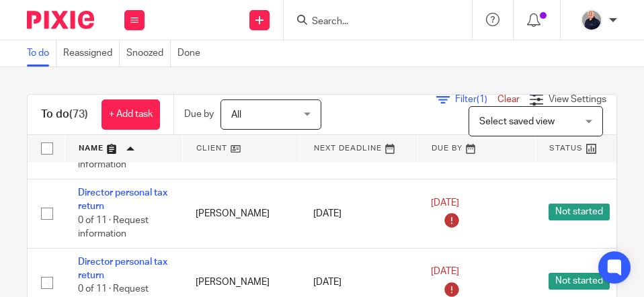 The width and height of the screenshot is (644, 297). I want to click on img: Pixie, so click(60, 20).